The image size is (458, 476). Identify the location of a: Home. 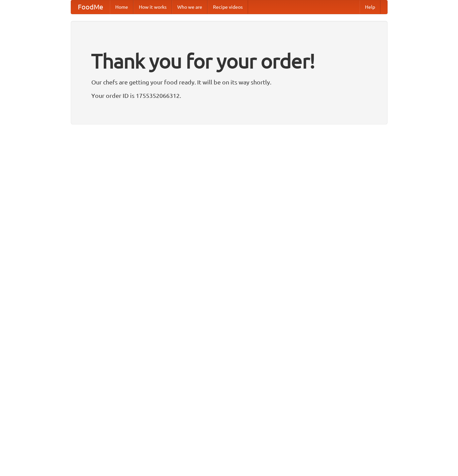
(122, 7).